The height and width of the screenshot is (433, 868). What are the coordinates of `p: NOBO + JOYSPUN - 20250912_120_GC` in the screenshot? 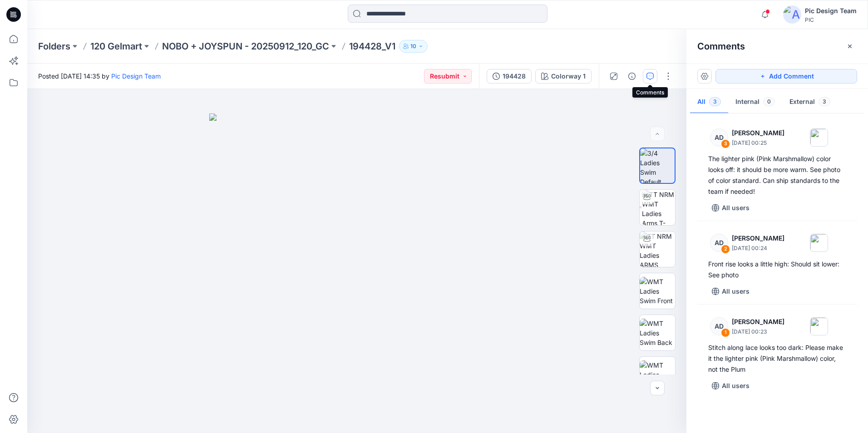 It's located at (245, 46).